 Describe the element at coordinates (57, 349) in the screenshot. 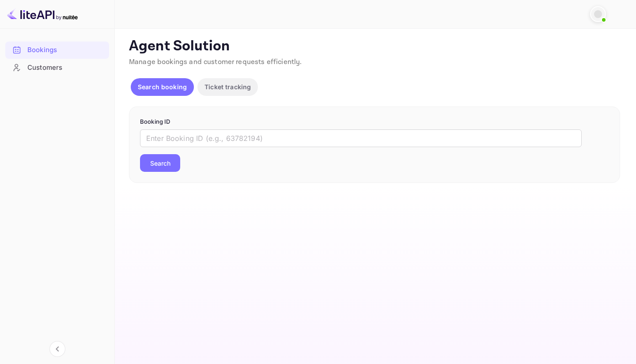

I see `button: Collapse navigation` at that location.